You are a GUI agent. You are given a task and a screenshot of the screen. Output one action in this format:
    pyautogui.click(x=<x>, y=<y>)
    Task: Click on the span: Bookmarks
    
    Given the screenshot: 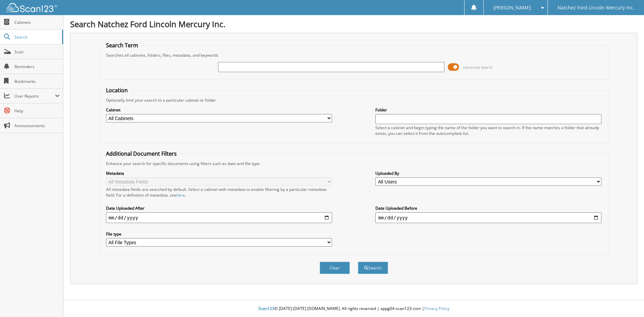 What is the action you would take?
    pyautogui.click(x=37, y=81)
    